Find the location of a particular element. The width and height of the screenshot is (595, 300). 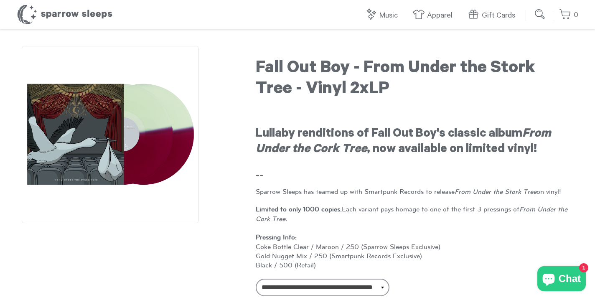

em: From Under the Cork Tree is located at coordinates (403, 142).